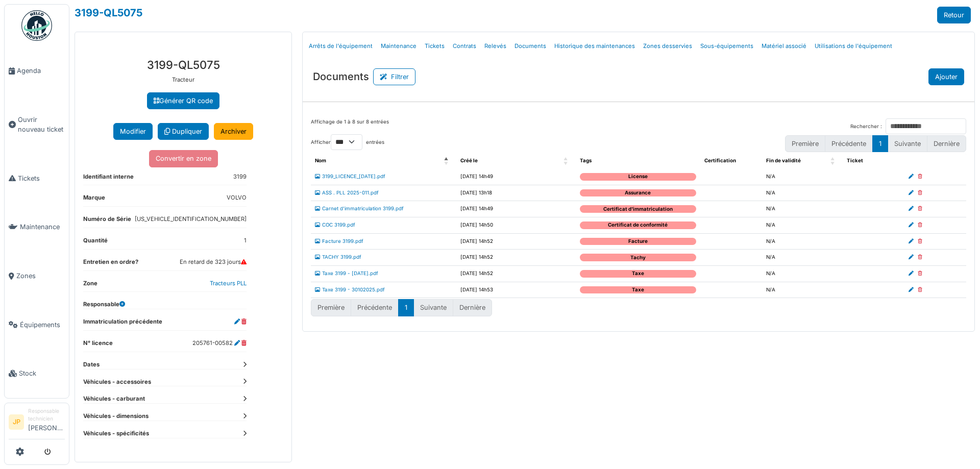  What do you see at coordinates (784, 160) in the screenshot?
I see `span: Fin de validité` at bounding box center [784, 160].